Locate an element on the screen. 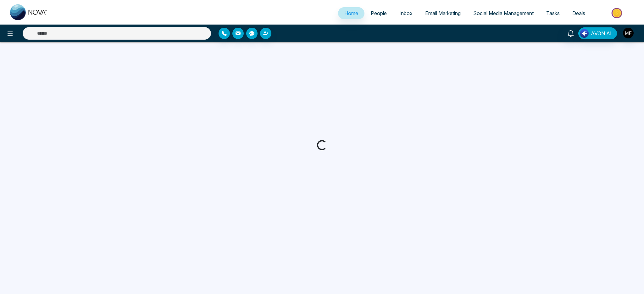 The image size is (644, 294). a: Tasks is located at coordinates (553, 13).